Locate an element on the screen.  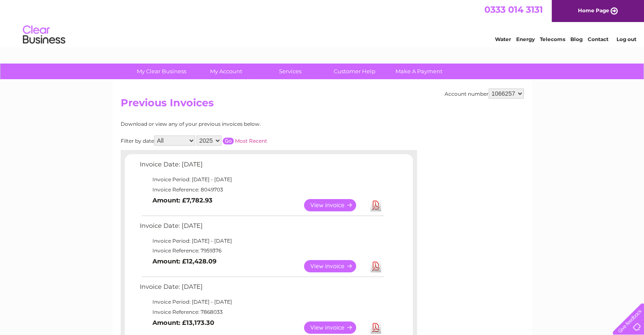
a: Energy is located at coordinates (526, 39).